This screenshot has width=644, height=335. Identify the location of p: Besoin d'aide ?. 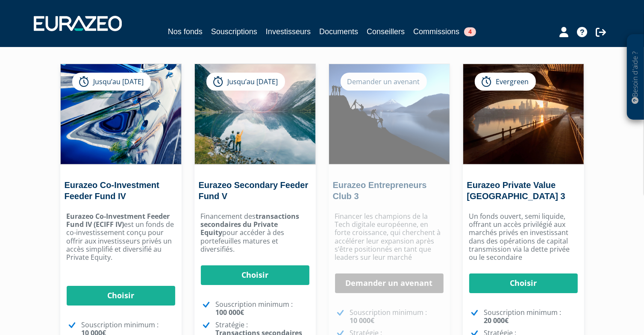
(635, 77).